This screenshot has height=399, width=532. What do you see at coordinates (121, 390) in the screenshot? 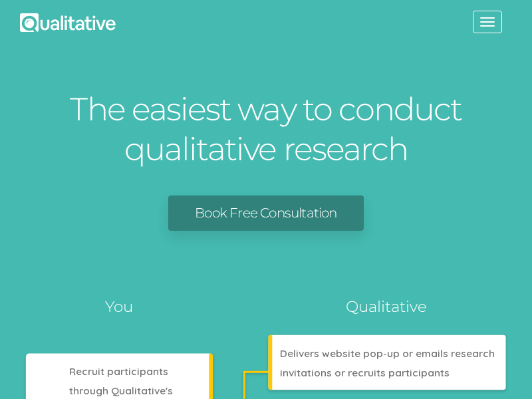
I see `tspan: through Qualitative's` at bounding box center [121, 390].